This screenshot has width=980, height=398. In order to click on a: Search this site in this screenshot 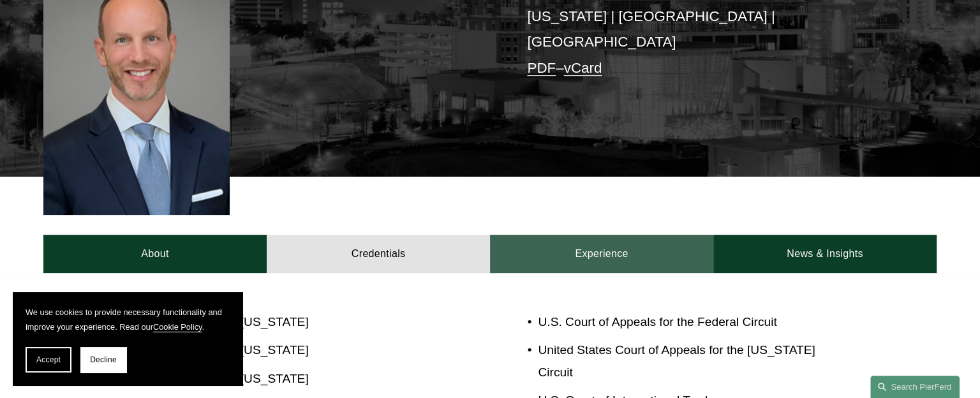, I will do `click(915, 387)`.